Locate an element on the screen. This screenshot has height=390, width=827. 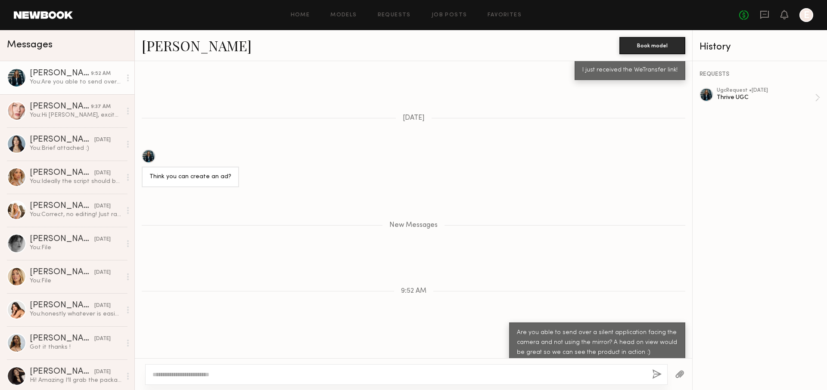
a: Book model is located at coordinates (652, 45).